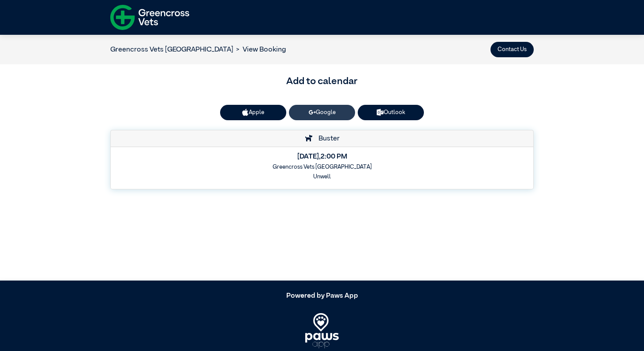 The height and width of the screenshot is (351, 644). What do you see at coordinates (322, 331) in the screenshot?
I see `img: PawsApp` at bounding box center [322, 331].